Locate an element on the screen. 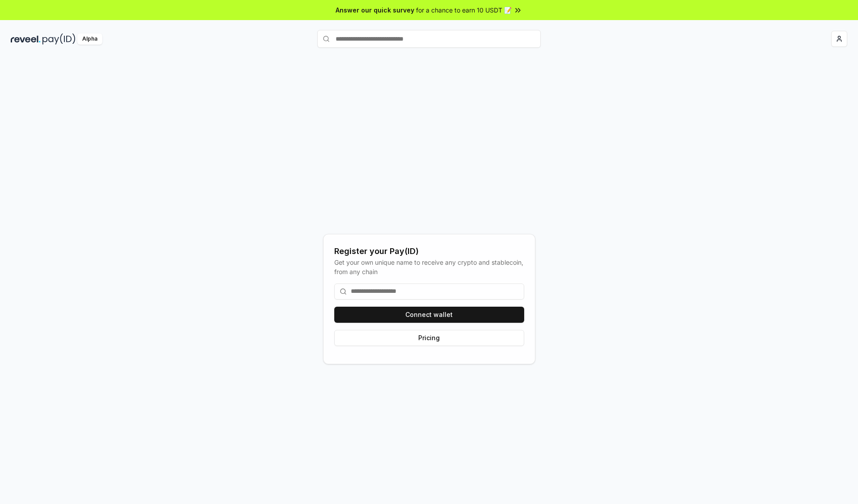 The width and height of the screenshot is (858, 504). div: Alpha is located at coordinates (90, 39).